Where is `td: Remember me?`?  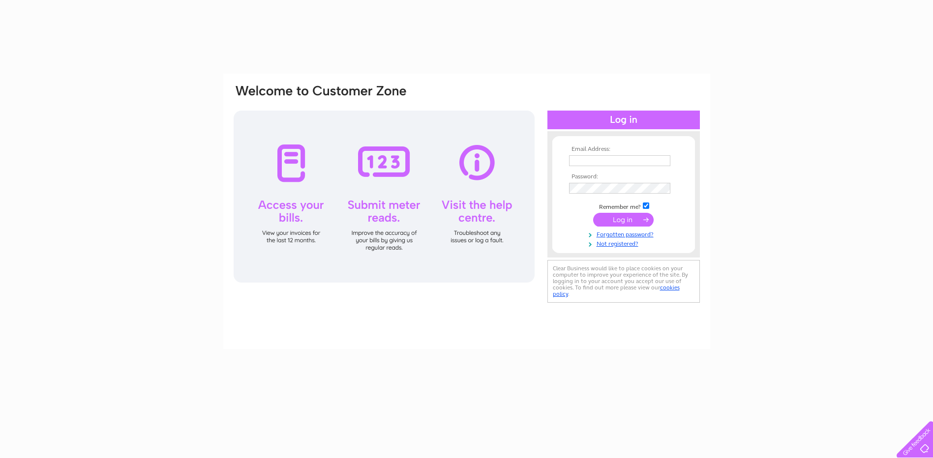
td: Remember me? is located at coordinates (623, 206).